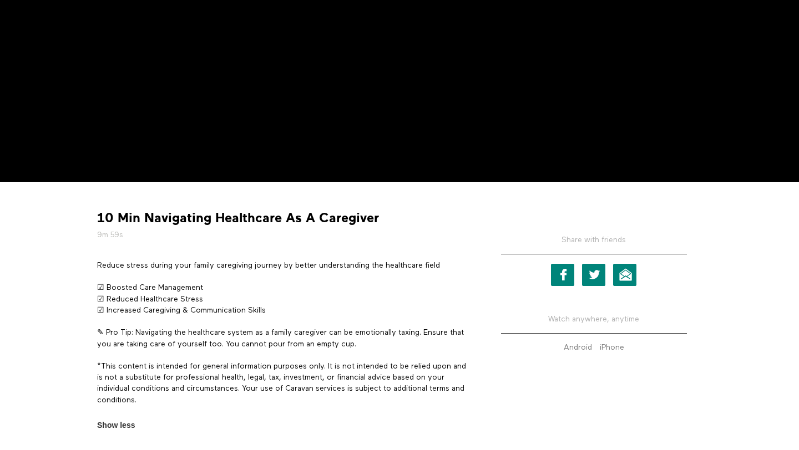 Image resolution: width=799 pixels, height=450 pixels. Describe the element at coordinates (577, 348) in the screenshot. I see `a: Android` at that location.